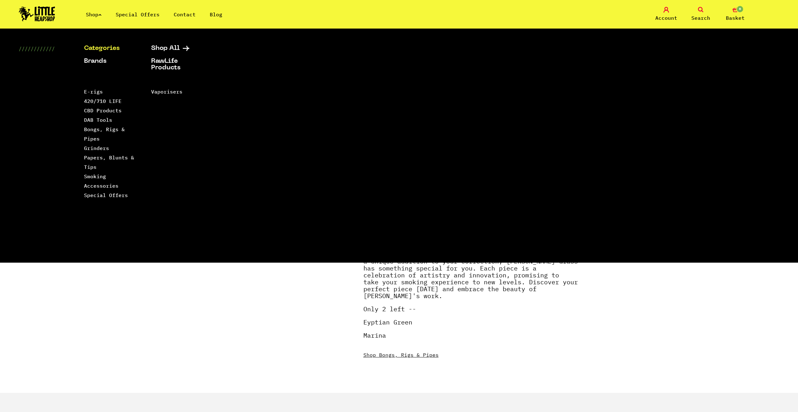 The height and width of the screenshot is (412, 798). Describe the element at coordinates (37, 14) in the screenshot. I see `img: Little Head Shop Logo` at that location.